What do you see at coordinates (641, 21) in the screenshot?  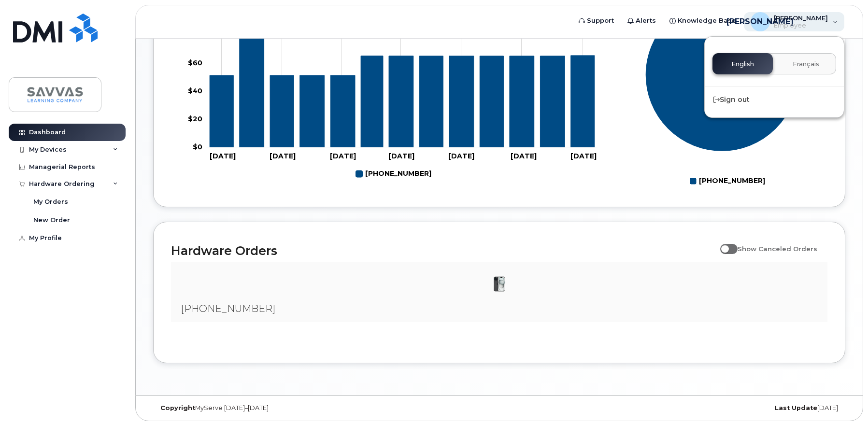 I see `a: Alerts` at bounding box center [641, 21].